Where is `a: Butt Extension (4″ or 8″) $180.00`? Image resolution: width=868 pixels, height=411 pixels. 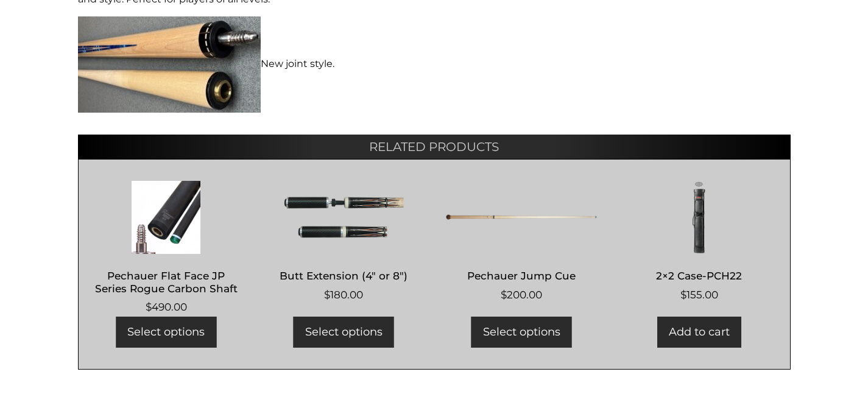 a: Butt Extension (4″ or 8″) $180.00 is located at coordinates (344, 242).